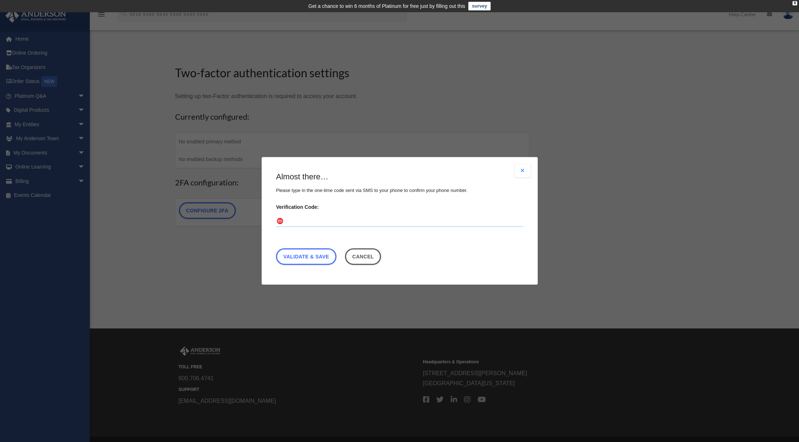 This screenshot has height=442, width=799. Describe the element at coordinates (399, 222) in the screenshot. I see `input: Verification Code:` at that location.